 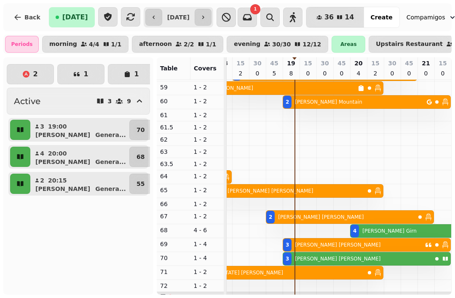 What do you see at coordinates (277, 44) in the screenshot?
I see `button: evening30/3012/12` at bounding box center [277, 44].